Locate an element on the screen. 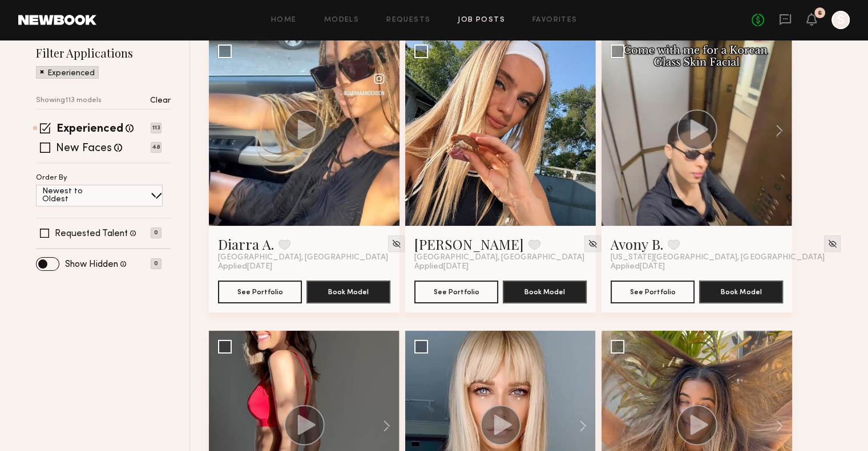  a: Models is located at coordinates (341, 20).